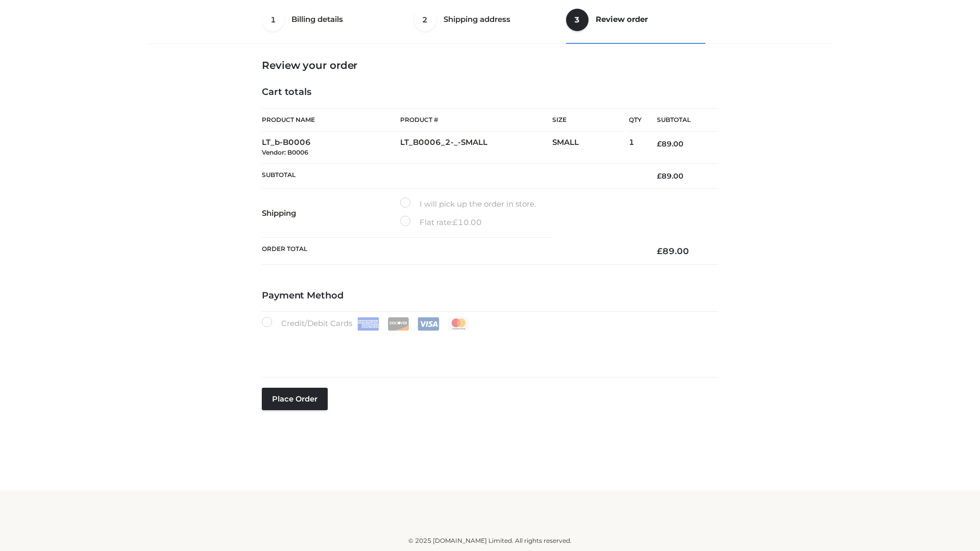 Image resolution: width=980 pixels, height=551 pixels. I want to click on th: Qty, so click(634, 120).